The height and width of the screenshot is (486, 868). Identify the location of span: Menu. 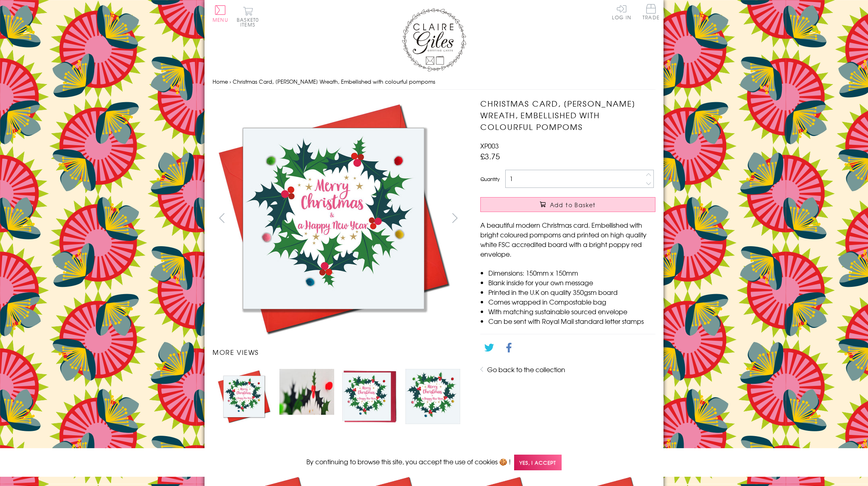
(220, 20).